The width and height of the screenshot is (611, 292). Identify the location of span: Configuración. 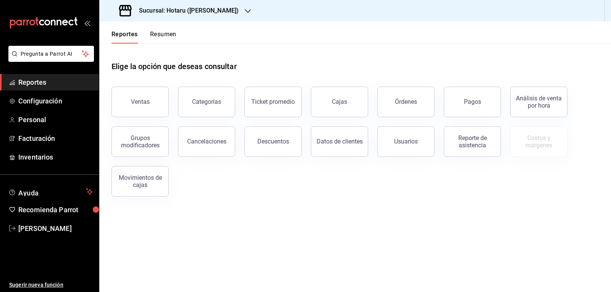
(55, 101).